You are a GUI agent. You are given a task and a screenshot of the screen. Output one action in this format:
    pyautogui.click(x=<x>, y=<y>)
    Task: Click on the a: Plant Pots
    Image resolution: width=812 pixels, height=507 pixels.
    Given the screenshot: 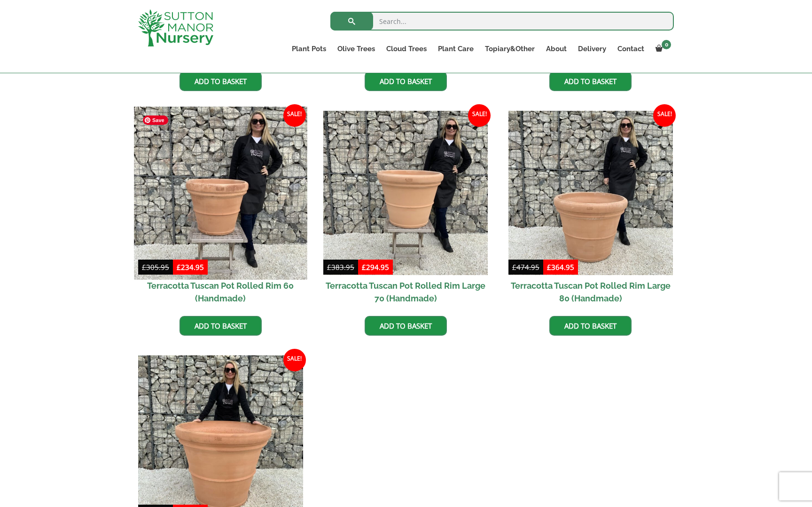 What is the action you would take?
    pyautogui.click(x=309, y=49)
    